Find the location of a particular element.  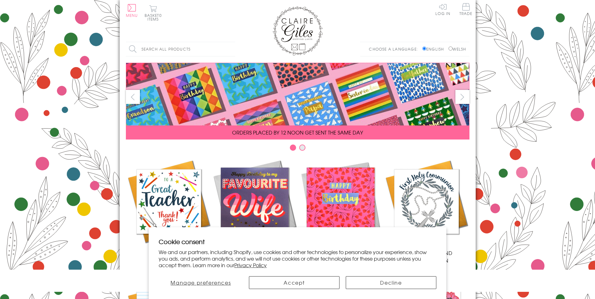

label: English is located at coordinates (434, 49).